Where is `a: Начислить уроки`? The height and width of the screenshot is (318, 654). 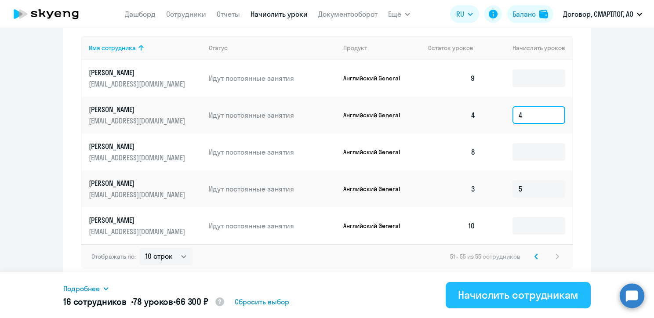 a: Начислить уроки is located at coordinates (279, 14).